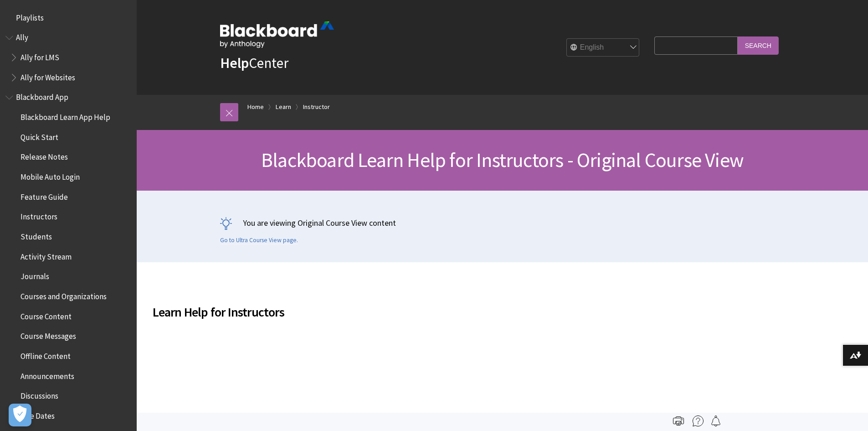  I want to click on select: Site Language Selector, so click(603, 48).